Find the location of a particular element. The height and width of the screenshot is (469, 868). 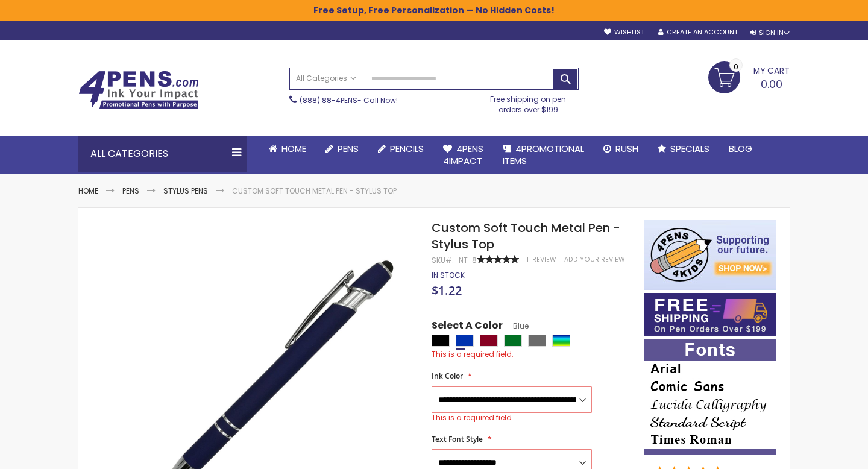

div: Green is located at coordinates (513, 341).